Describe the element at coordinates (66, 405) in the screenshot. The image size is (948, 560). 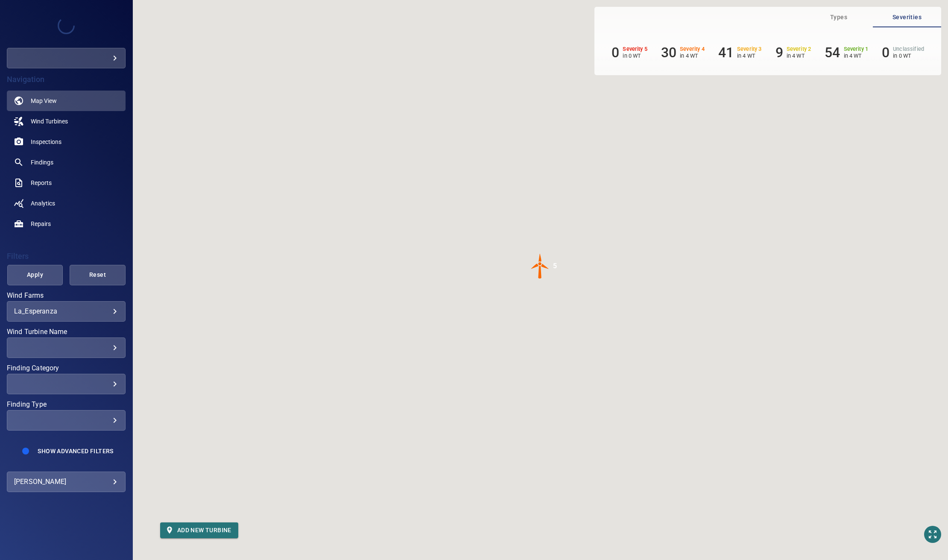
I see `label: Finding Type` at that location.